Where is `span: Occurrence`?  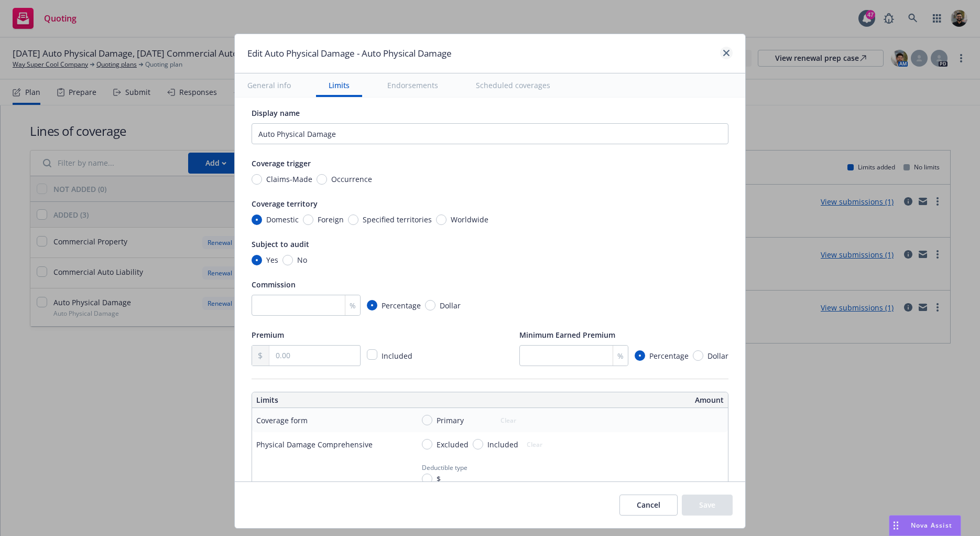
span: Occurrence is located at coordinates (352, 179).